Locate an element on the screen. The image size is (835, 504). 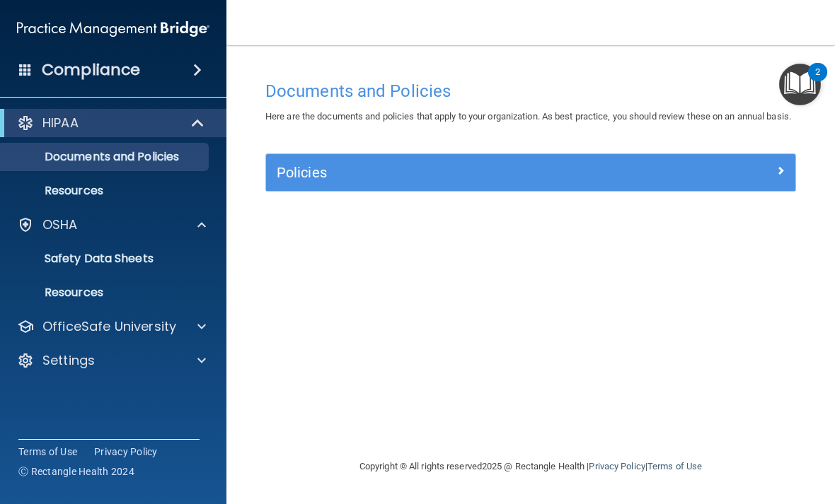
p: Documents and Policies is located at coordinates (105, 157).